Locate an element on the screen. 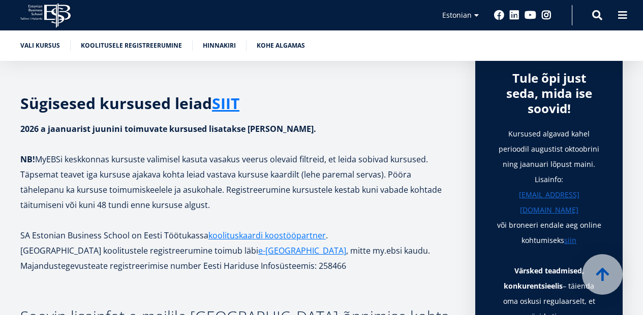 This screenshot has height=315, width=643. a: Vali kursus is located at coordinates (40, 46).